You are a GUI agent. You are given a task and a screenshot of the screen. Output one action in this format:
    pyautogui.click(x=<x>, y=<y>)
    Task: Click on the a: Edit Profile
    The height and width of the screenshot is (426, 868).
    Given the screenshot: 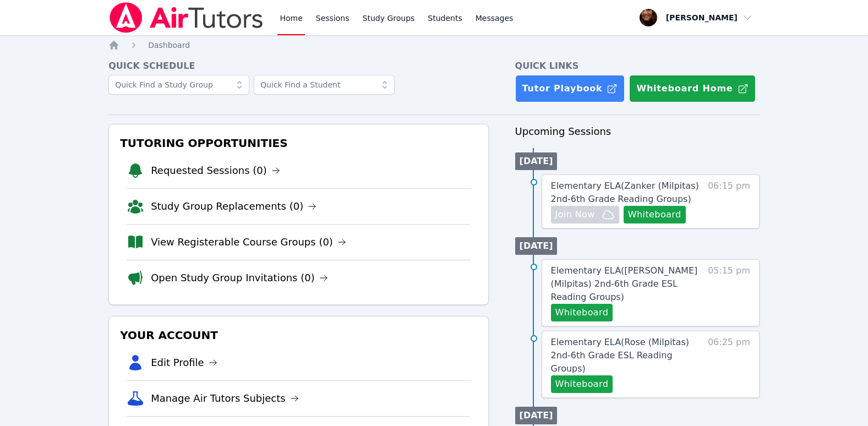 What is the action you would take?
    pyautogui.click(x=184, y=363)
    